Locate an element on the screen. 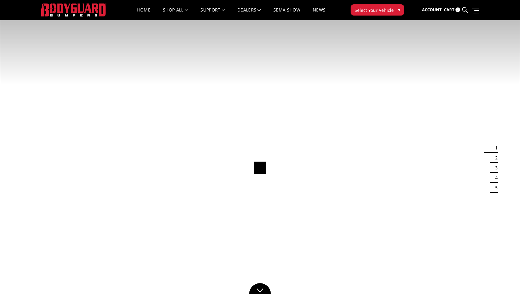  a: Dealers is located at coordinates (249, 14).